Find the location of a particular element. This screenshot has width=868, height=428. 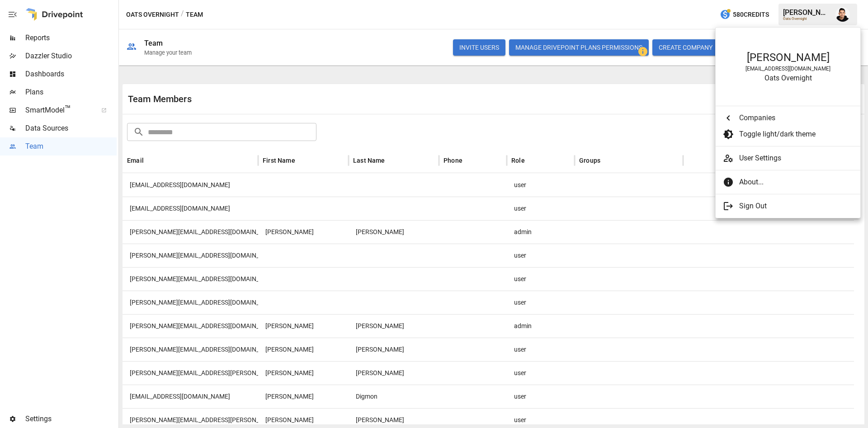

span: Toggle light/dark theme is located at coordinates (796, 134).